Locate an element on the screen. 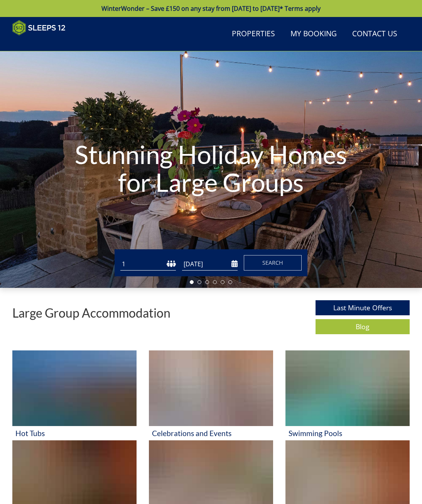 This screenshot has width=422, height=504. img: 'Swimming Pools' - Large Group Accommodation Holiday Ideas is located at coordinates (348, 388).